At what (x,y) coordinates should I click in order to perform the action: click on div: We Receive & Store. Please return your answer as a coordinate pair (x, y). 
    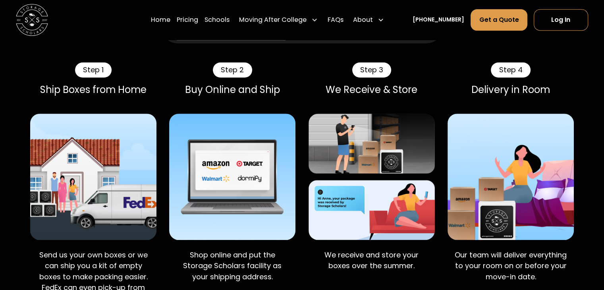
    Looking at the image, I should click on (372, 89).